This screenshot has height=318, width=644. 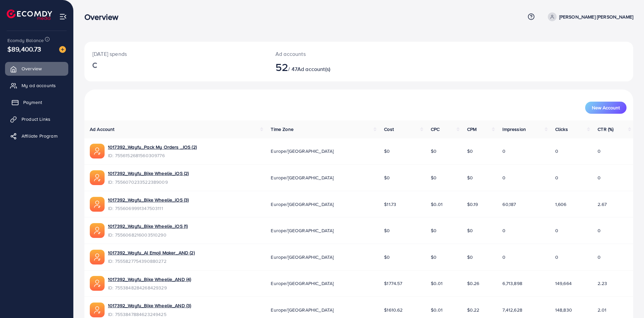 What do you see at coordinates (314, 69) in the screenshot?
I see `span: Ad account(s)` at bounding box center [314, 69].